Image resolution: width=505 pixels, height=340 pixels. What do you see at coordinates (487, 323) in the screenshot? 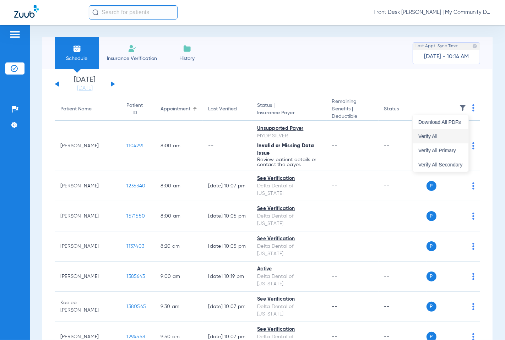
I see `div: Chat Widget` at bounding box center [487, 323].